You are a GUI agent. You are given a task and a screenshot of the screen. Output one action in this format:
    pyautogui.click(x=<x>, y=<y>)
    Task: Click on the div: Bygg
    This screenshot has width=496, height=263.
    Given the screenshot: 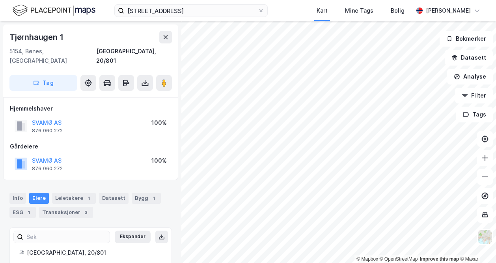 What is the action you would take?
    pyautogui.click(x=146, y=198)
    